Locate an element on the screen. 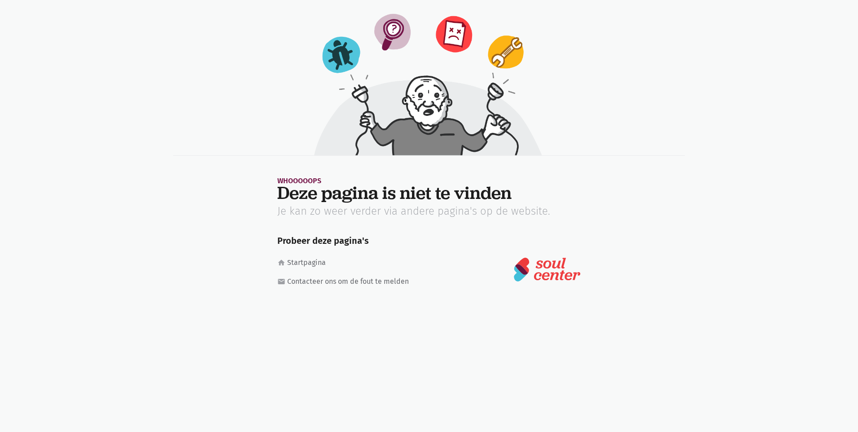  a: homeStartpagina is located at coordinates (347, 263).